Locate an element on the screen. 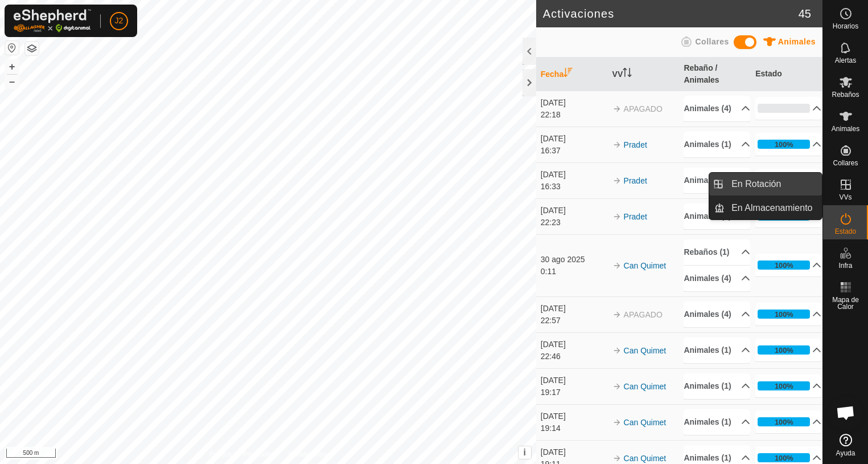  span: J2 is located at coordinates (119, 21).